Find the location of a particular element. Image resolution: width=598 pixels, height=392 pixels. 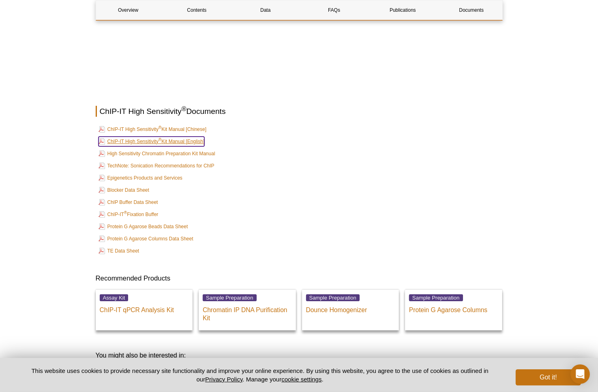

p: Protein G Agarose Columns is located at coordinates (454, 308).